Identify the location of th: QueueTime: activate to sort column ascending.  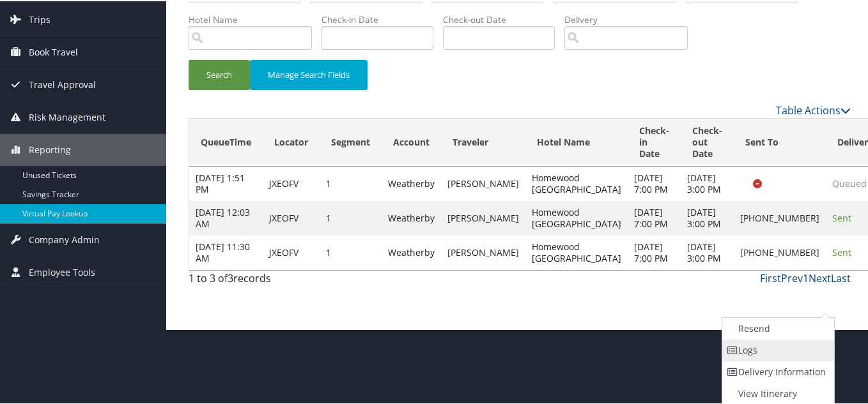
(226, 141).